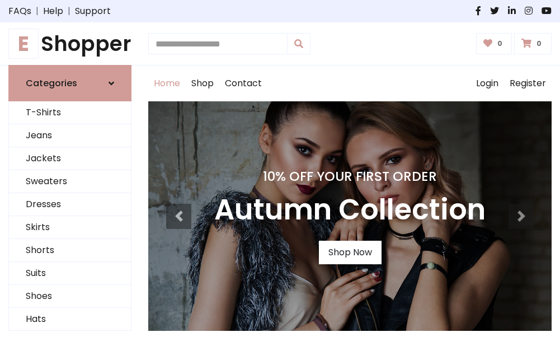  I want to click on a: Login, so click(487, 83).